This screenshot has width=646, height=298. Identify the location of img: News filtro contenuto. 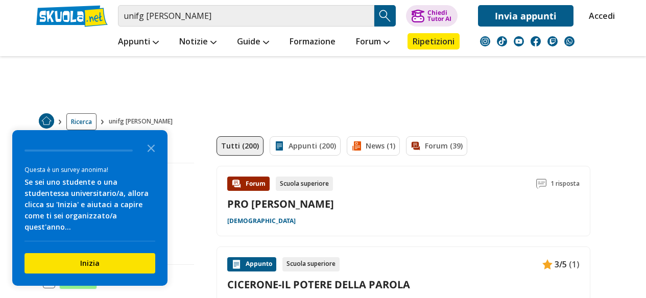
(356, 146).